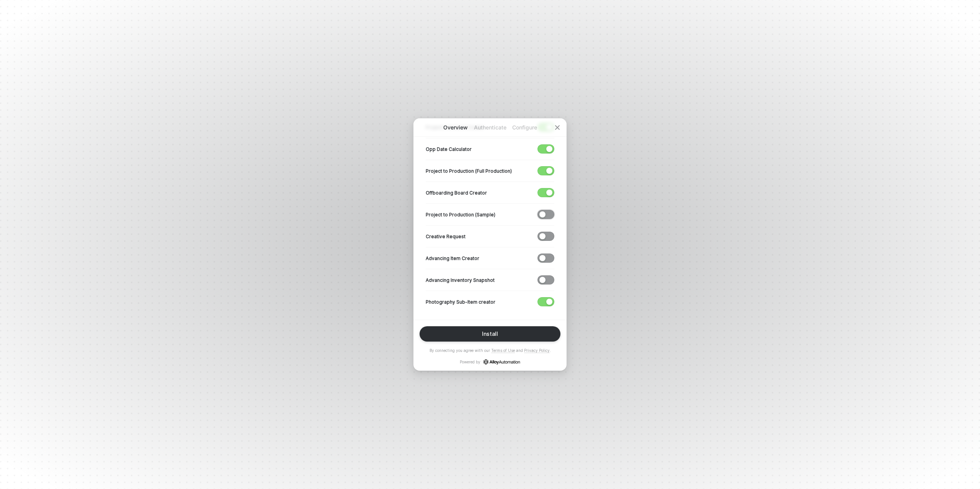  Describe the element at coordinates (490, 362) in the screenshot. I see `p: Powered by` at that location.